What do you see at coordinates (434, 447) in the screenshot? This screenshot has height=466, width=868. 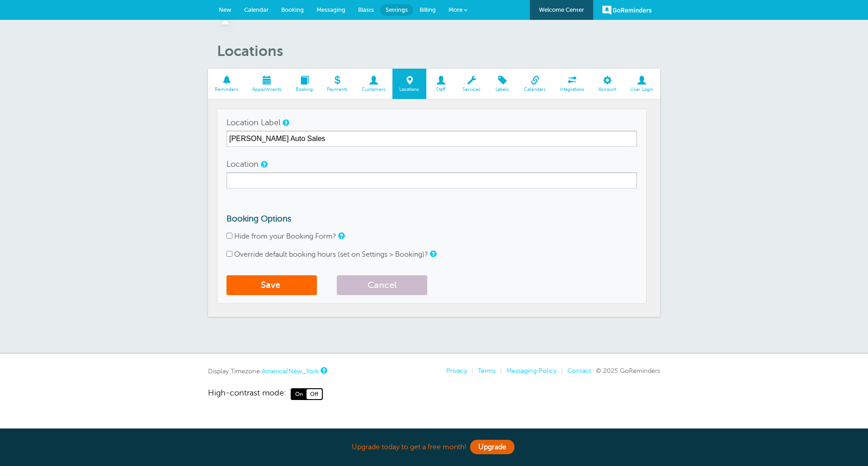 I see `div: Upgrade today to get a free month!` at bounding box center [434, 447].